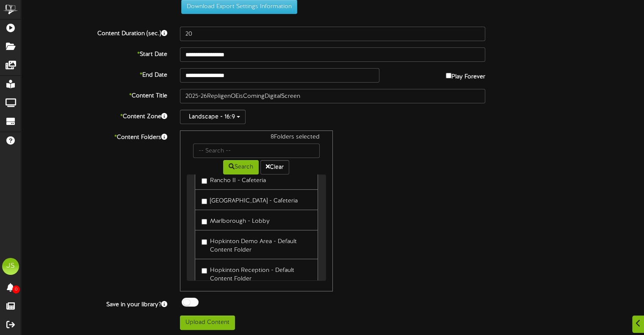 The height and width of the screenshot is (335, 644). I want to click on input: Marlborough - Lobby, so click(204, 222).